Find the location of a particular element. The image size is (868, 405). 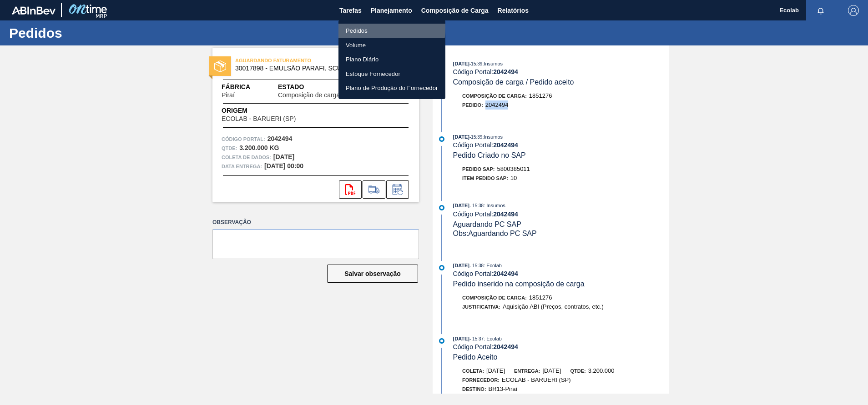

a: Plano de Produção do Fornecedor is located at coordinates (392, 88).